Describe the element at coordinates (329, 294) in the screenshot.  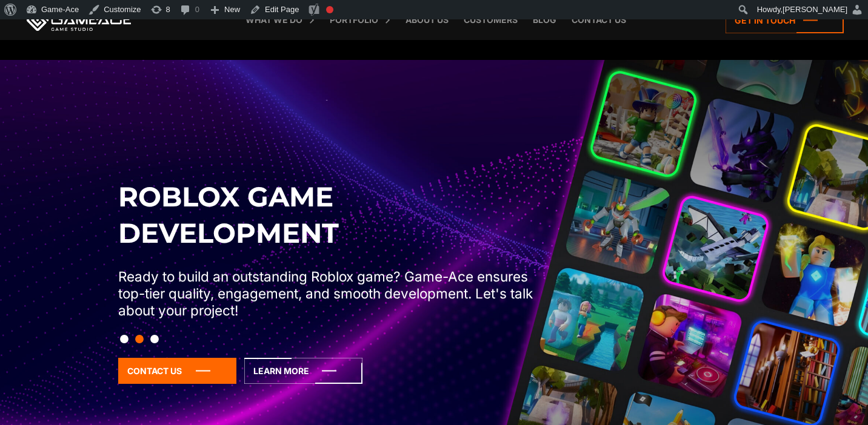
I see `p: Ready to build an outstanding Roblox game? Game-Ace ensures top-tier quality, engagement, and smo...` at that location.